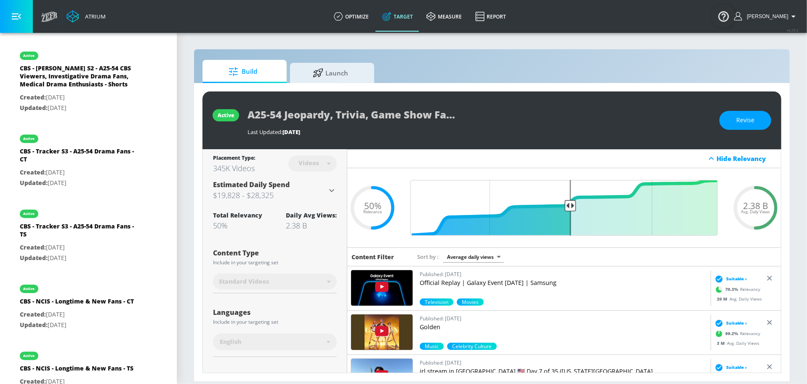  Describe the element at coordinates (473, 256) in the screenshot. I see `div: Average daily views` at that location.